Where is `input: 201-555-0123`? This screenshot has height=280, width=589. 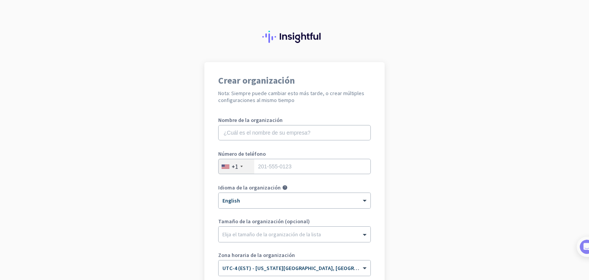 input: 201-555-0123 is located at coordinates (294, 166).